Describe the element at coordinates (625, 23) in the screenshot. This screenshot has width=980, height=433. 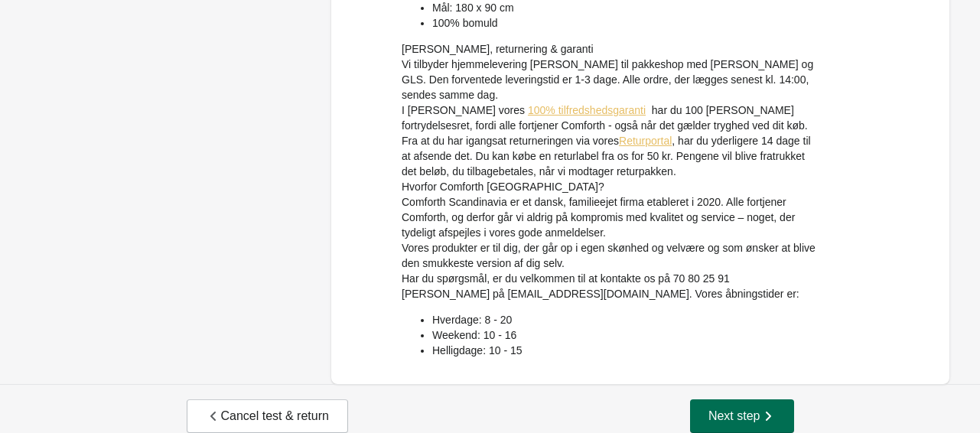
I see `li: 100% bomuld` at that location.